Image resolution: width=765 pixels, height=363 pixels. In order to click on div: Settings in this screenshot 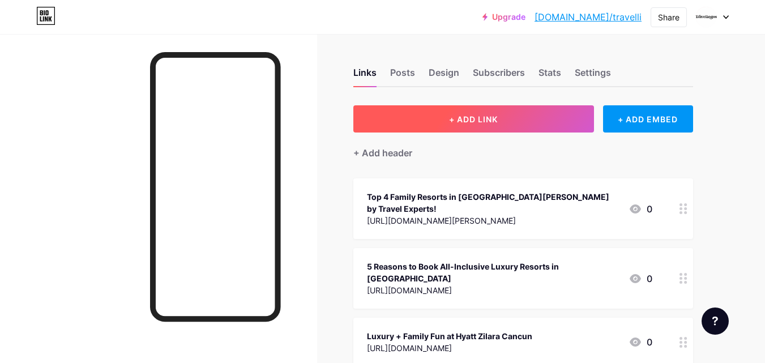, I will do `click(593, 76)`.